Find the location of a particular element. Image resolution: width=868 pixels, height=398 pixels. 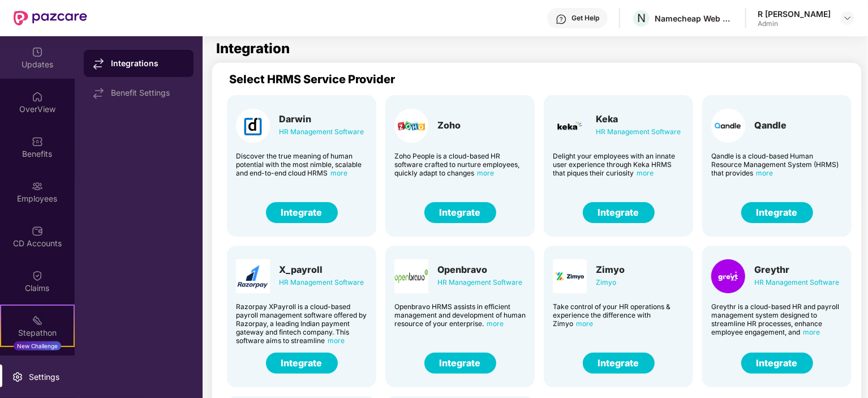

img: svg+xml;base64,PHN2ZyBpZD0iVXBkYXRlZCIgeG1sbnM9Imh0dHA6Ly93d3cudzMub3JnLzIwMDAvc3ZnIiB3aWR0aD0iMj... is located at coordinates (37, 52).